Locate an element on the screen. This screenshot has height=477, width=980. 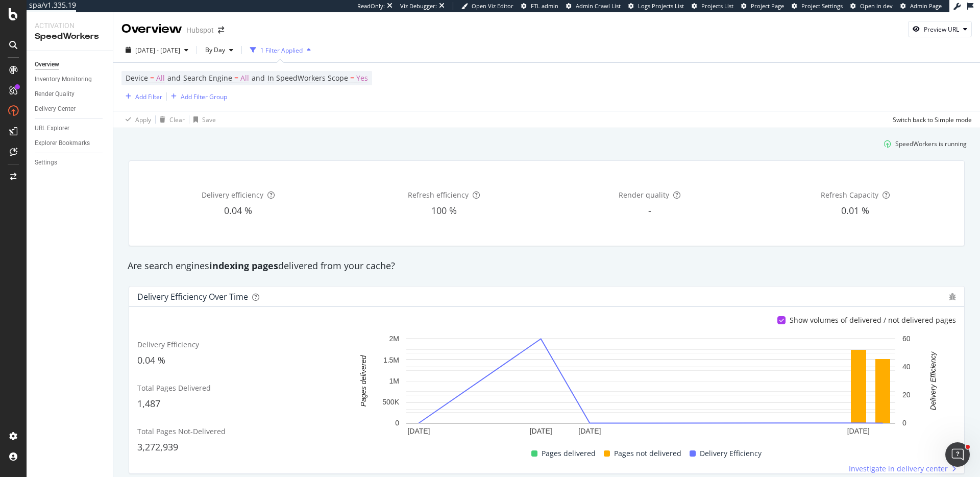
span: Delivery efficiency is located at coordinates (233, 195).